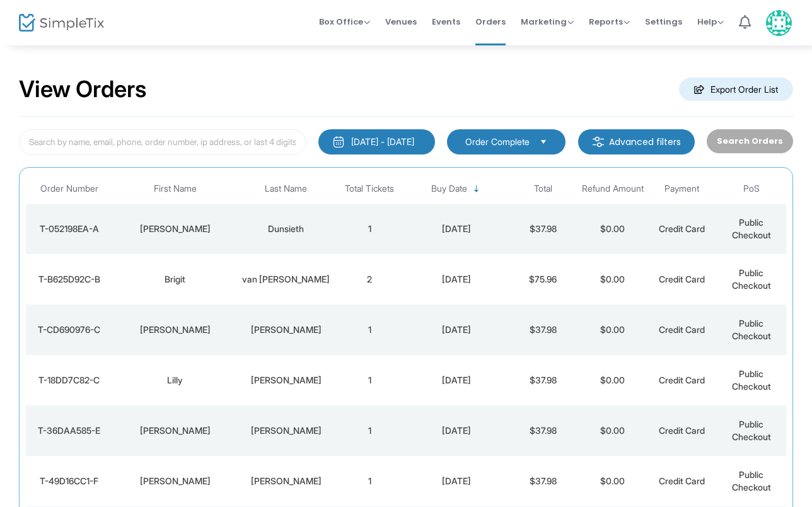  What do you see at coordinates (286, 431) in the screenshot?
I see `div: Benson` at bounding box center [286, 431].